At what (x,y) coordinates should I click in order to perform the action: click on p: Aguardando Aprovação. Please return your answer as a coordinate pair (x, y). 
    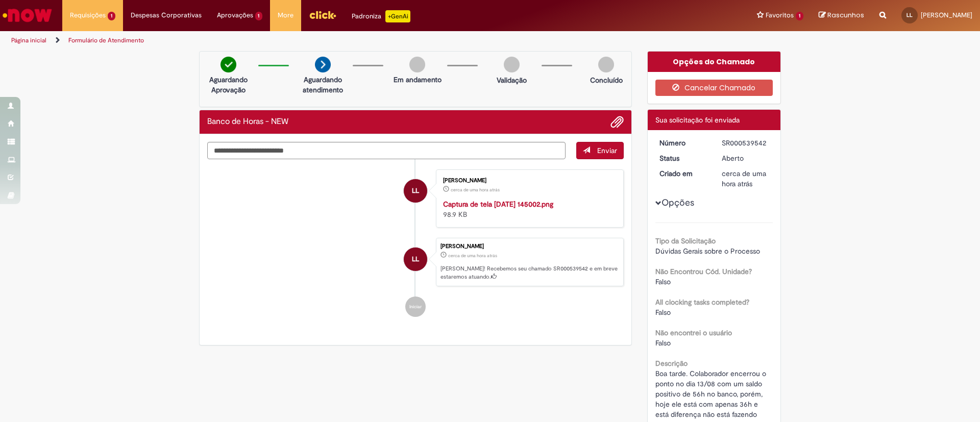
    Looking at the image, I should click on (228, 85).